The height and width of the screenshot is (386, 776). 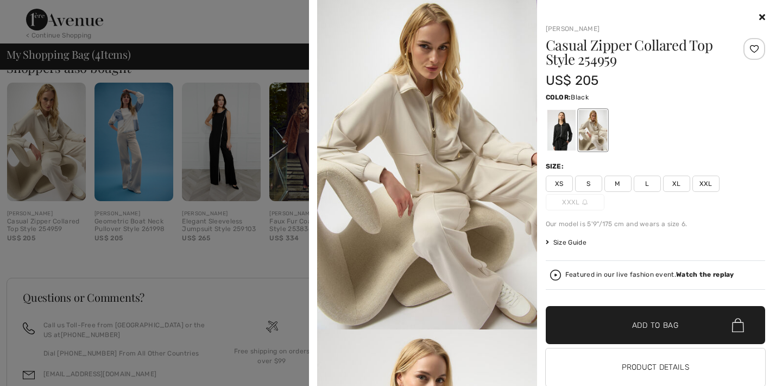 I want to click on span: Help, so click(x=36, y=12).